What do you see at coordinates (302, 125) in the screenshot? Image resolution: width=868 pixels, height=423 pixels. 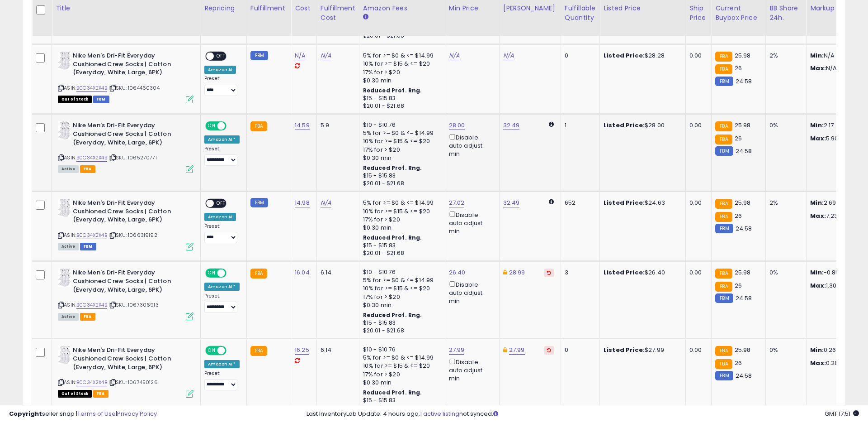 I see `a: 14.59` at bounding box center [302, 125].